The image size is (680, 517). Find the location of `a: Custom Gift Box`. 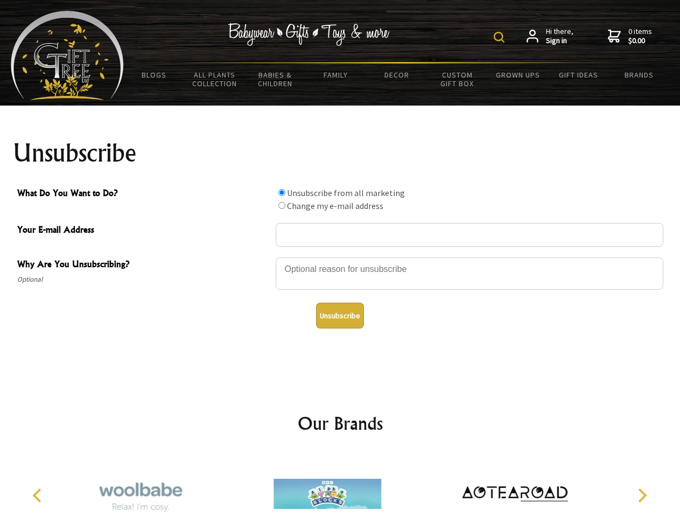

a: Custom Gift Box is located at coordinates (457, 79).